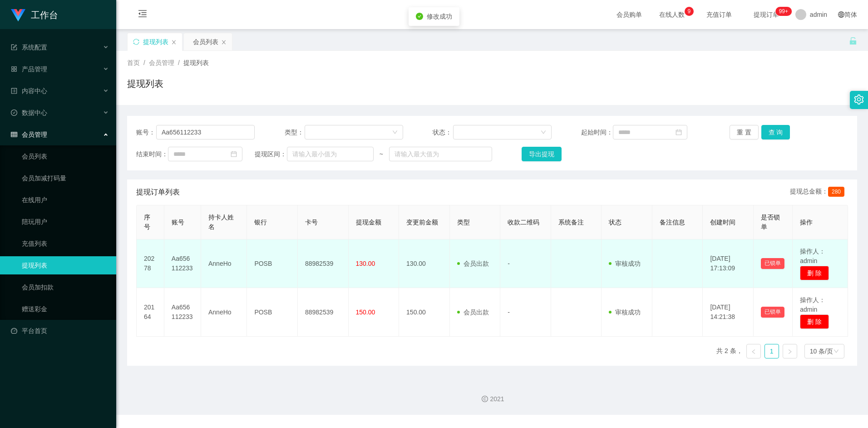 The image size is (868, 428). Describe the element at coordinates (150, 312) in the screenshot. I see `td: 20164` at that location.